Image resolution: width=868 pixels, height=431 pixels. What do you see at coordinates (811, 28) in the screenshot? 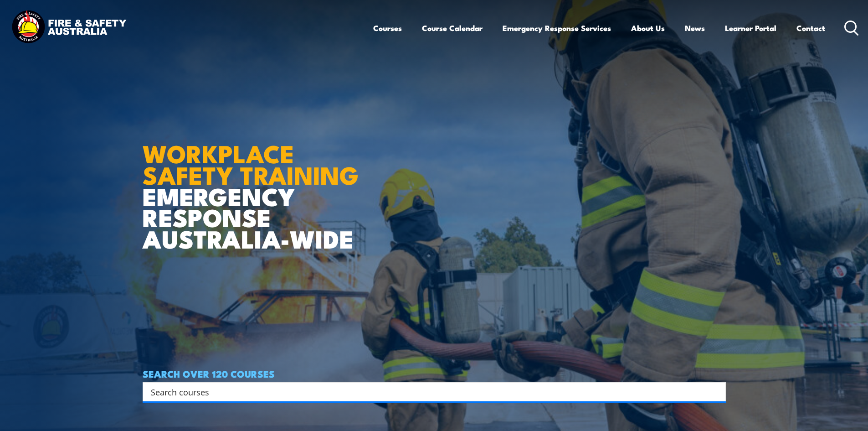
I see `a: Contact` at bounding box center [811, 28].